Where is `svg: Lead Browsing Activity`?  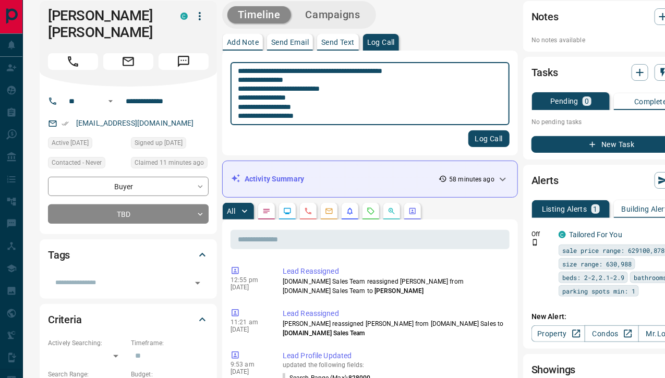
svg: Lead Browsing Activity is located at coordinates (287, 211).